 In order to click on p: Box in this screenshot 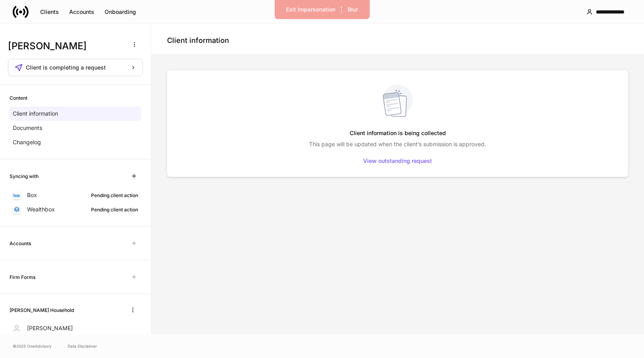, I will do `click(32, 195)`.